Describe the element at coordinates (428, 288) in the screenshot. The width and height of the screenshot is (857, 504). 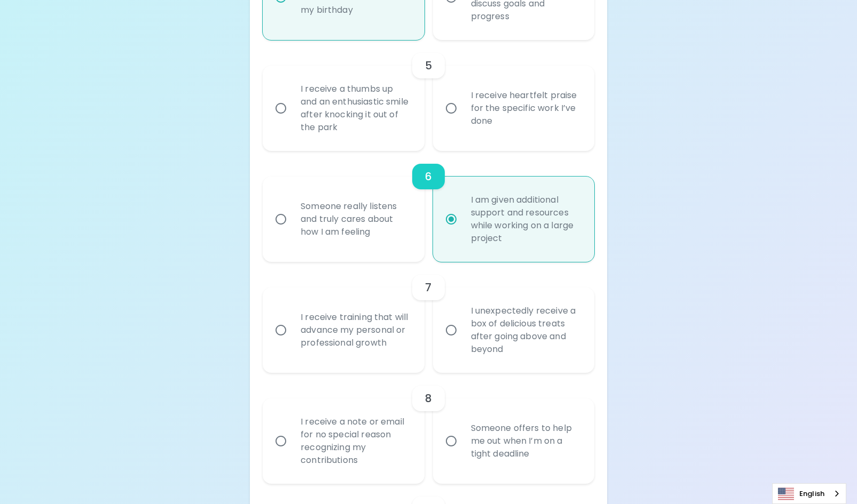
I see `h6: 7` at that location.